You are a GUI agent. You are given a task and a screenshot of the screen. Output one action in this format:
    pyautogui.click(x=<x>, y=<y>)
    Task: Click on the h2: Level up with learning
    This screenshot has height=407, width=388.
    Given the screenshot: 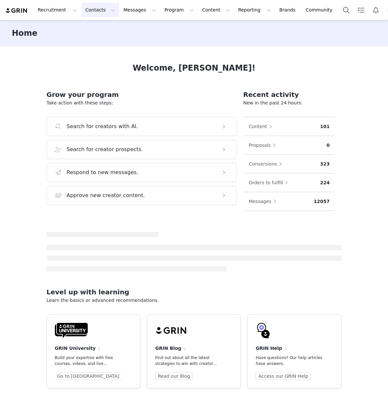 What is the action you would take?
    pyautogui.click(x=194, y=292)
    